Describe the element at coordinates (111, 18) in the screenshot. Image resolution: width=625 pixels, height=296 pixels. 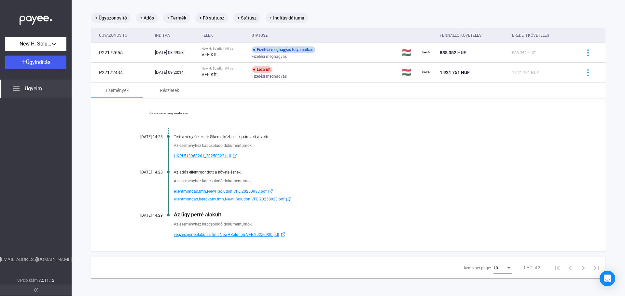
I see `mat-chip: + Ügyazonosító` at that location.